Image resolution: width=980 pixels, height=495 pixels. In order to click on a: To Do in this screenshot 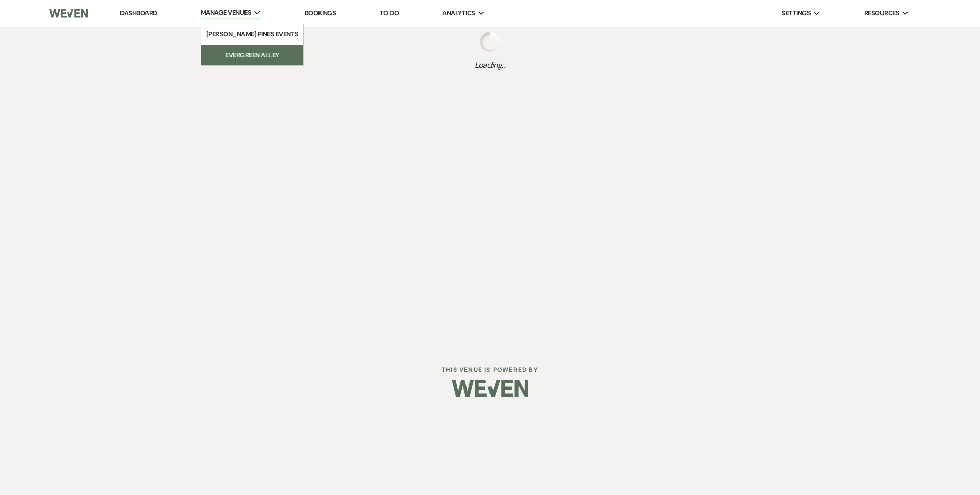, I will do `click(389, 13)`.